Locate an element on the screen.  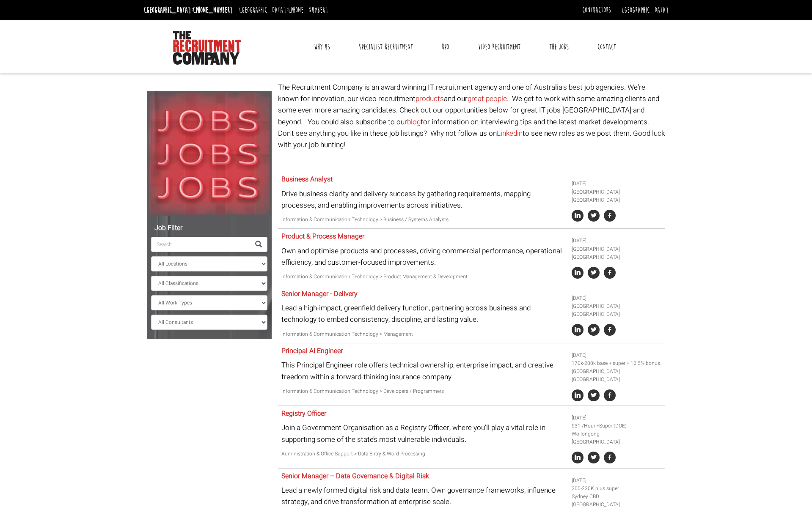
li: 200-220K plus super is located at coordinates (616, 488).